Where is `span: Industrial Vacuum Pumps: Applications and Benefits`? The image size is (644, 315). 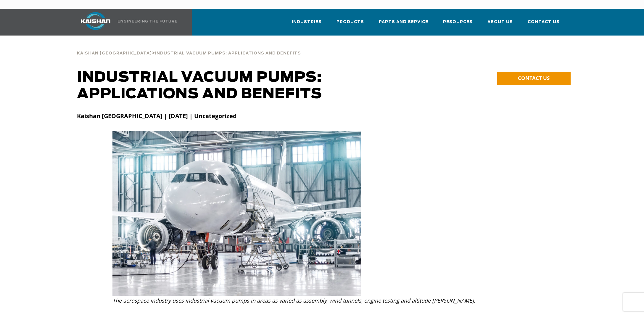 span: Industrial Vacuum Pumps: Applications and Benefits is located at coordinates (228, 53).